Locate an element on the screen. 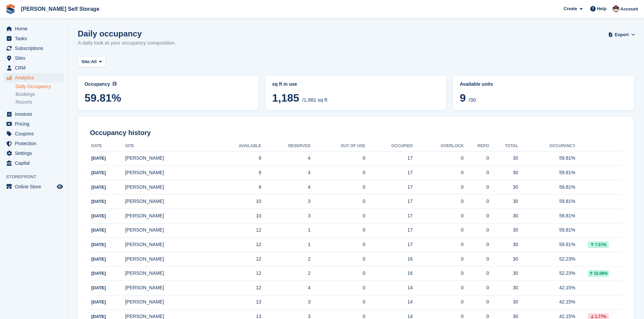  th: Occupied is located at coordinates (389, 146).